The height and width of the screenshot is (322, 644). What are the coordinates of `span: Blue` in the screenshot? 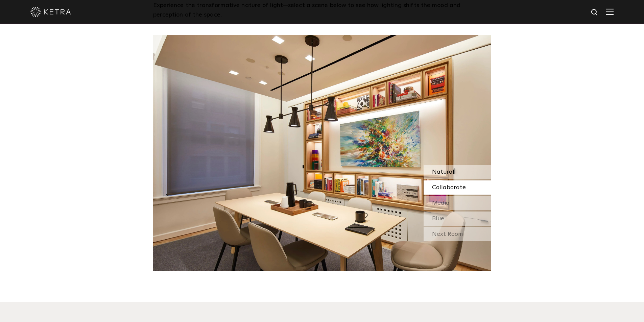 It's located at (439, 219).